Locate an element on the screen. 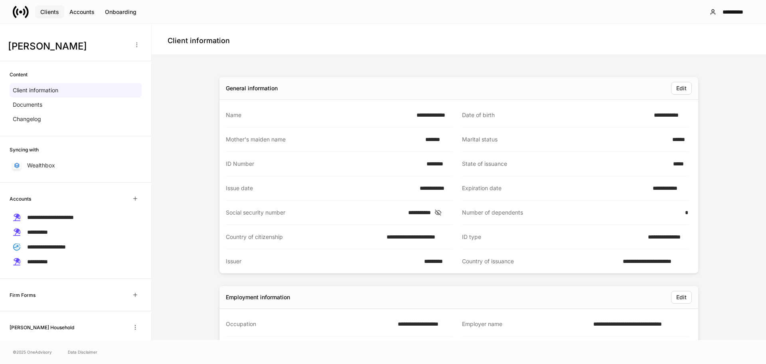 Image resolution: width=766 pixels, height=364 pixels. div: Date of birth is located at coordinates (556, 115).